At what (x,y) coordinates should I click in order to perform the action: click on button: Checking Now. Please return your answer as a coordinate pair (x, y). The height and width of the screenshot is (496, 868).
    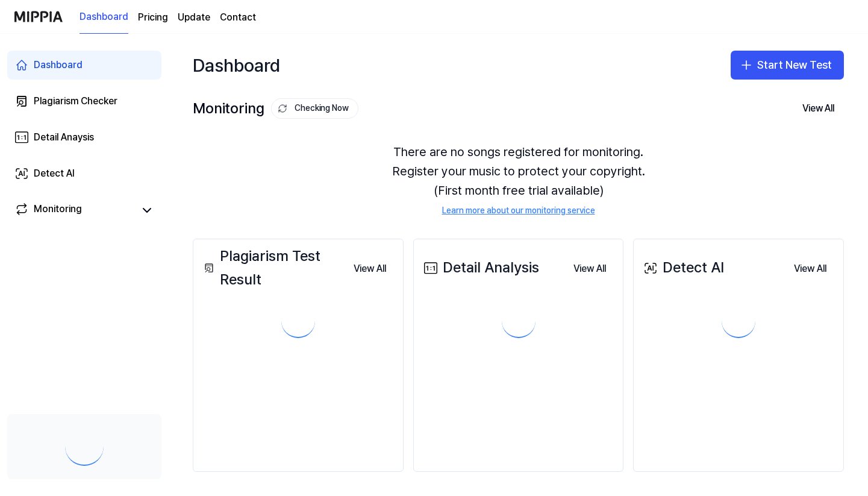
    Looking at the image, I should click on (315, 108).